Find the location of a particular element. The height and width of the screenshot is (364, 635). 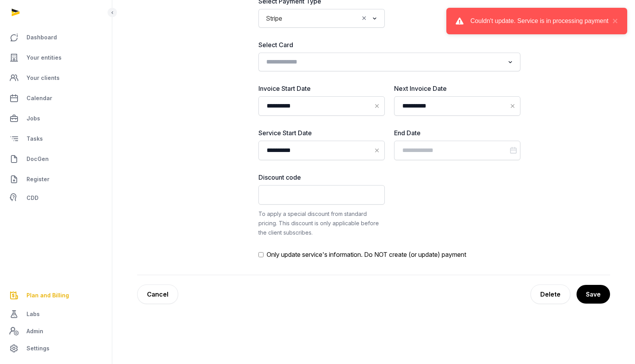

a: Tasks is located at coordinates (55, 139).